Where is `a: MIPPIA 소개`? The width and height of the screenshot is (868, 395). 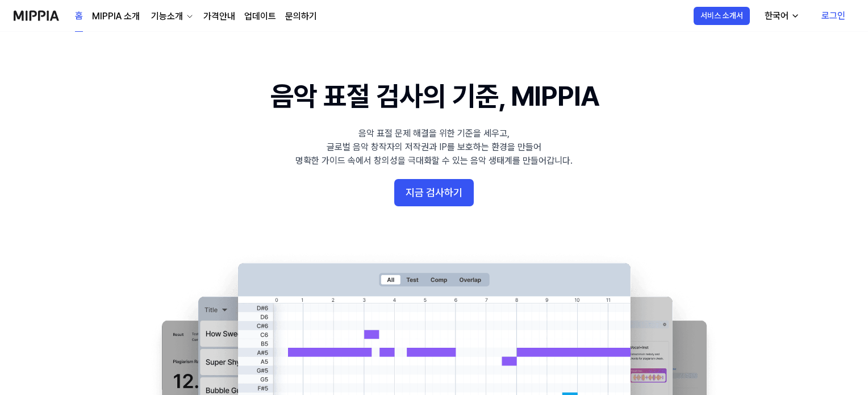 a: MIPPIA 소개 is located at coordinates (116, 16).